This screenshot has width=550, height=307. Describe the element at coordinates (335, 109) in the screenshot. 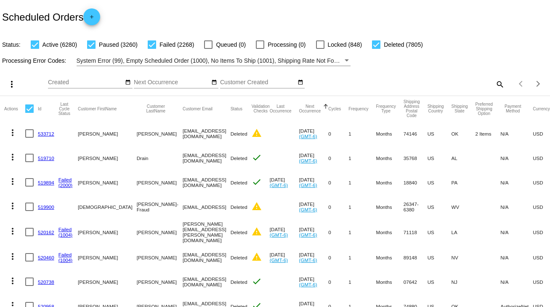

I see `button: Change sorting for Cycles` at that location.